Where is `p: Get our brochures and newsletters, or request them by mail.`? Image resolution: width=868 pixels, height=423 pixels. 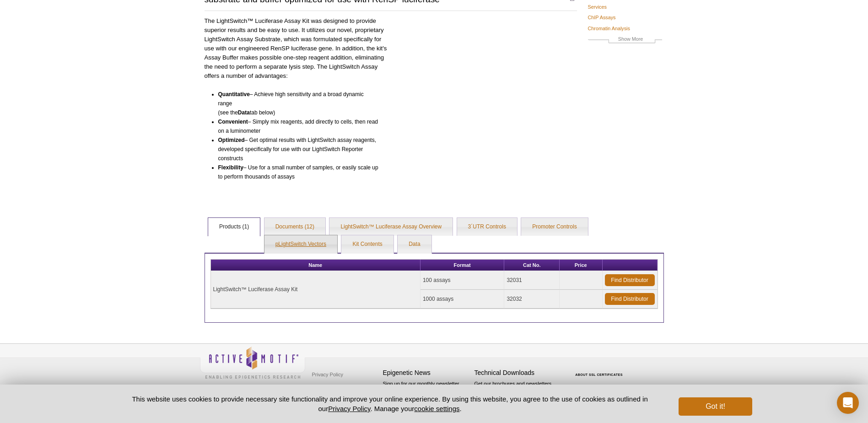
p: Get our brochures and newsletters, or request them by mail. is located at coordinates (518, 391).